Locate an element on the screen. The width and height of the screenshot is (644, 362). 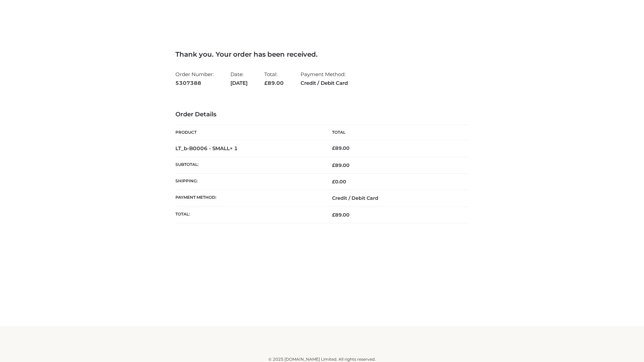
th: Subtotal: is located at coordinates (248, 165).